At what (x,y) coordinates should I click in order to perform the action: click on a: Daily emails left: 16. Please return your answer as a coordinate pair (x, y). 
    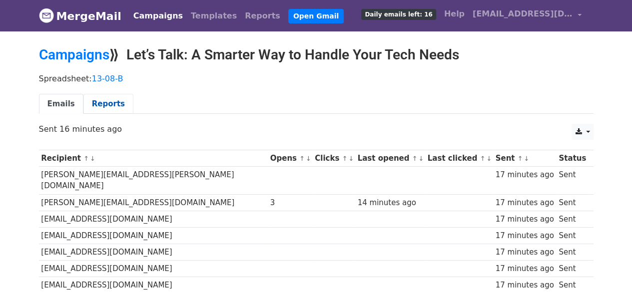
    Looking at the image, I should click on (398, 14).